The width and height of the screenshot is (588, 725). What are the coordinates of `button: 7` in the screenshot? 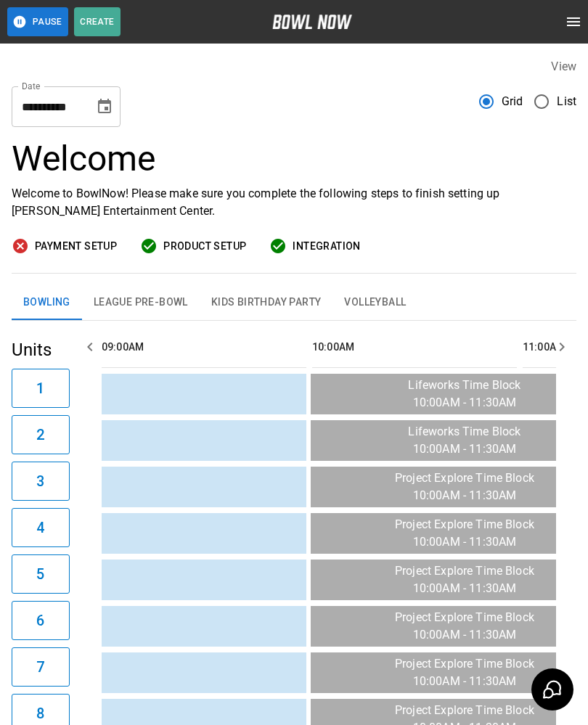 It's located at (41, 667).